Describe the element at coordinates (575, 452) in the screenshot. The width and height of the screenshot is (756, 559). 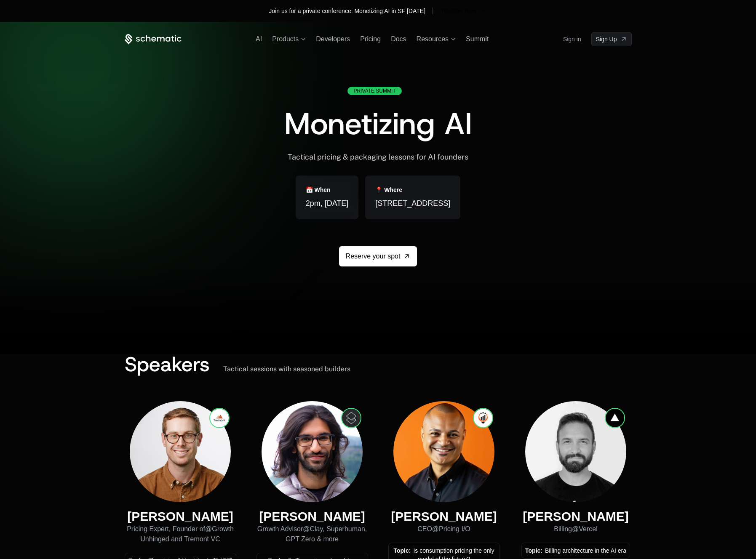
I see `img: Shar Dara` at that location.